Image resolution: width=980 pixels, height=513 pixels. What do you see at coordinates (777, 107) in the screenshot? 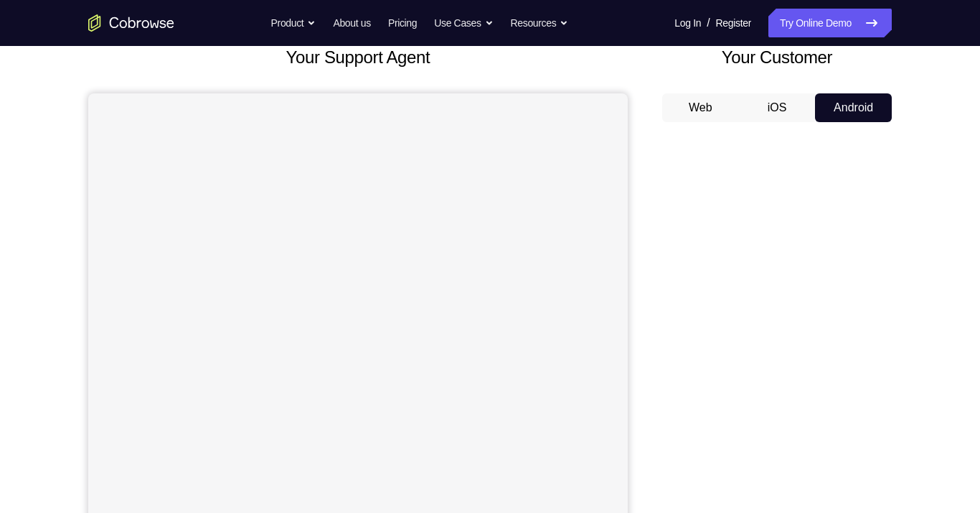
I see `button: iOS` at bounding box center [777, 107].